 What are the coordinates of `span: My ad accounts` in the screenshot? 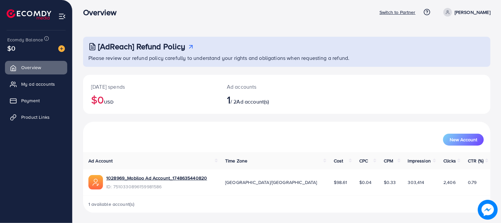 It's located at (38, 84).